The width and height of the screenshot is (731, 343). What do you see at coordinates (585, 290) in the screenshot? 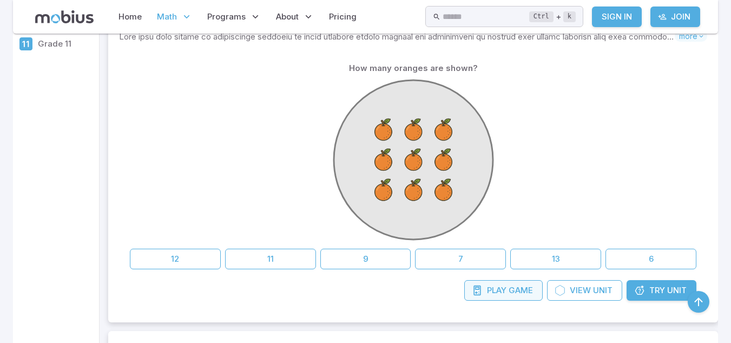
I see `a: ViewUnit` at bounding box center [585, 290].